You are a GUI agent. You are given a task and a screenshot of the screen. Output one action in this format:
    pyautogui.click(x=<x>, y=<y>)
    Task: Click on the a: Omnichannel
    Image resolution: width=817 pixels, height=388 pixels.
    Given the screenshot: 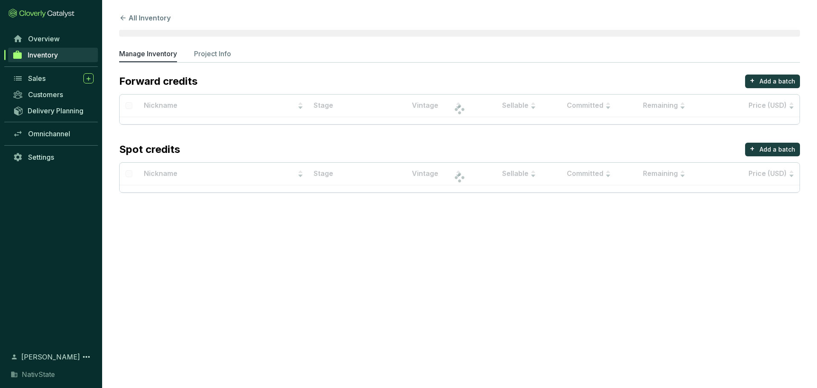 What is the action you would take?
    pyautogui.click(x=53, y=134)
    